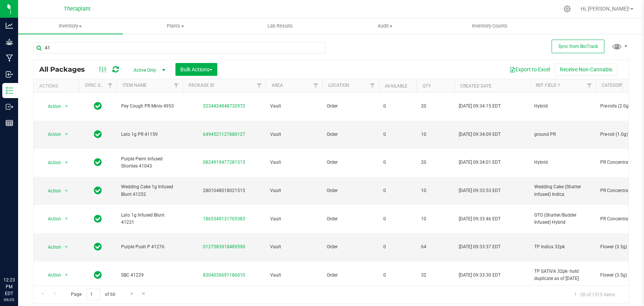  I want to click on a: Go to the last page, so click(144, 294).